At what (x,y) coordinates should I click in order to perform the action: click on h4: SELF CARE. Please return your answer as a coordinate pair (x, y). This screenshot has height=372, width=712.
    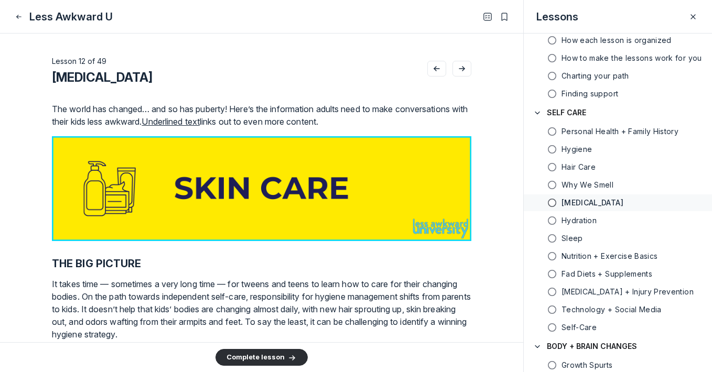
    Looking at the image, I should click on (566, 113).